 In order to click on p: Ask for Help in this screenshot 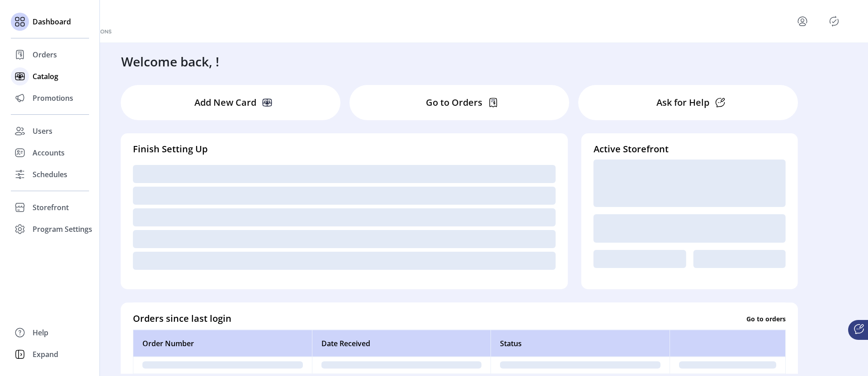, I will do `click(682, 103)`.